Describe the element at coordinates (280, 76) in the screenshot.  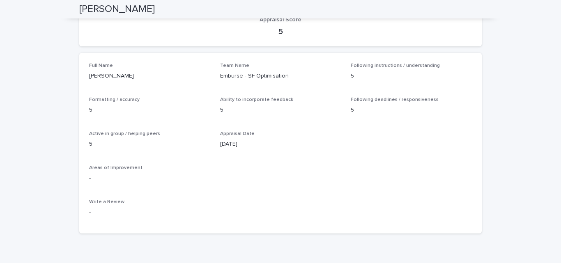
I see `p: Emburse - SF Optimisation` at that location.